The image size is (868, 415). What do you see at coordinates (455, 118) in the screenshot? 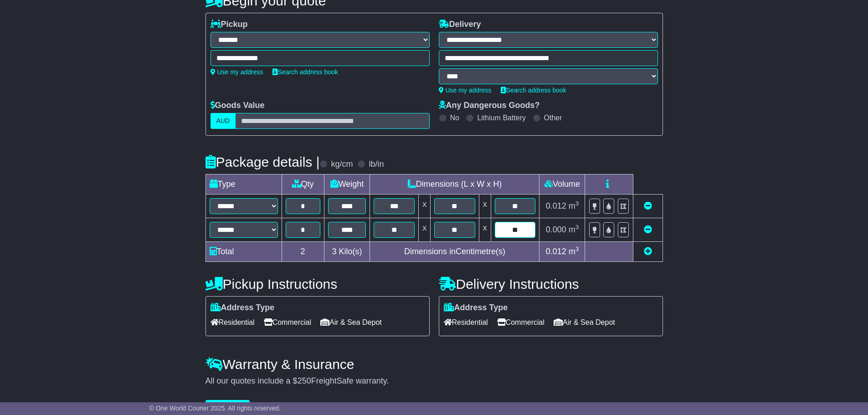
I see `label: No` at bounding box center [455, 118].